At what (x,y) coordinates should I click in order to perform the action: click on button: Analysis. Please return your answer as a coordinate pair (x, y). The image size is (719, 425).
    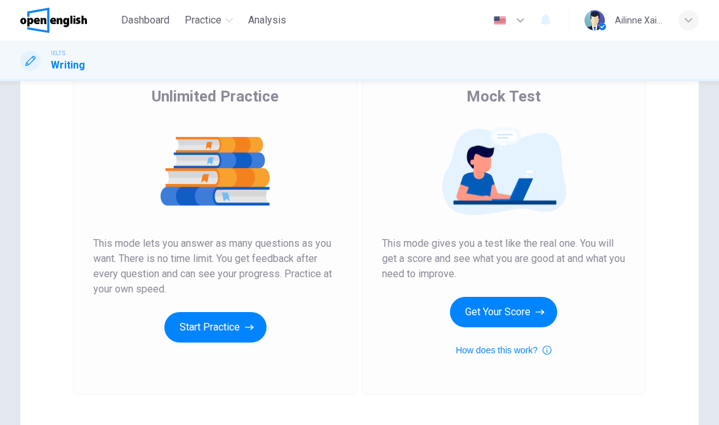
    Looking at the image, I should click on (267, 20).